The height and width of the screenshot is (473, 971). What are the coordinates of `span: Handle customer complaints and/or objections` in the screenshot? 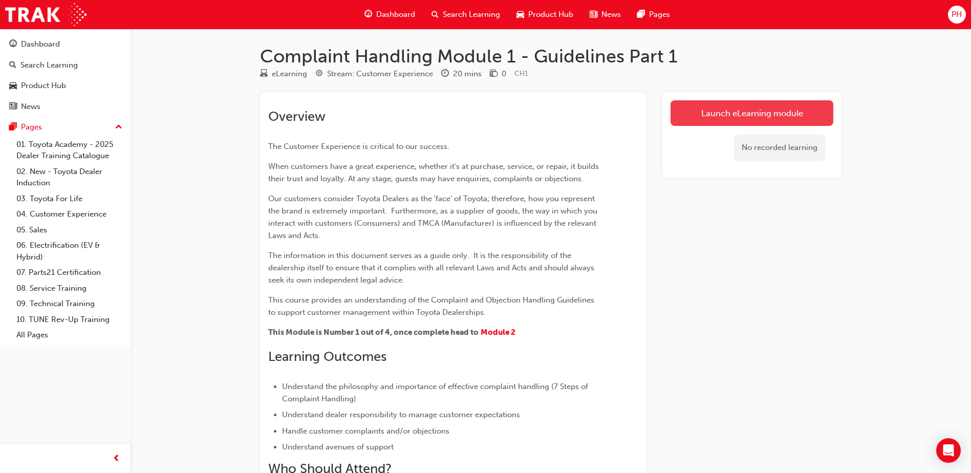 It's located at (366, 431).